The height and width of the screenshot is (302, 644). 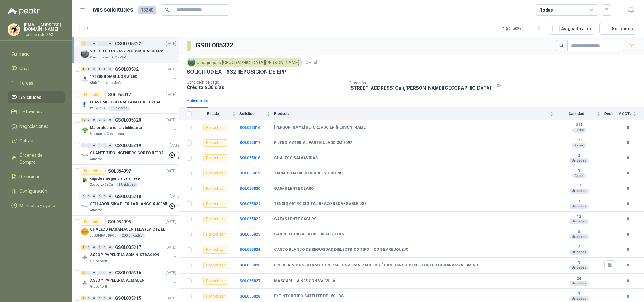 I want to click on p: LLAVE MP GRIFERIA LAVAPLATOS CABEZA EXTRAIBLE, so click(x=129, y=102).